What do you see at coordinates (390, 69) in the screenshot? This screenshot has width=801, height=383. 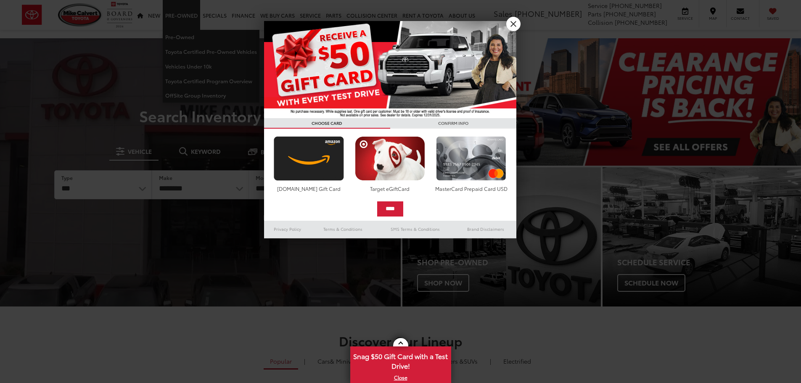 I see `img: 55838_top_625864.jpg` at bounding box center [390, 69].